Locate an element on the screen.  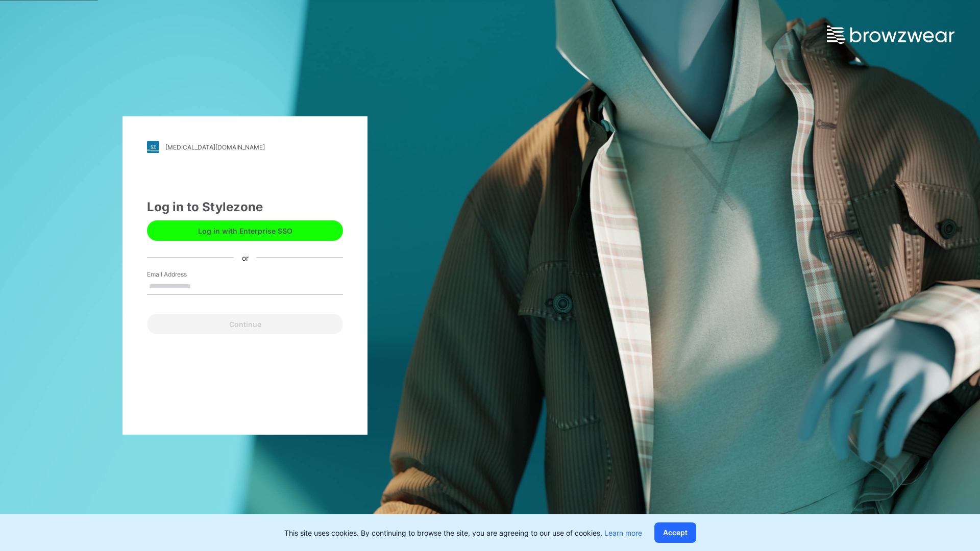
img: browzwear-logo.e42bd6dac1945053ebaf764b6aa21510.svg is located at coordinates (890, 35).